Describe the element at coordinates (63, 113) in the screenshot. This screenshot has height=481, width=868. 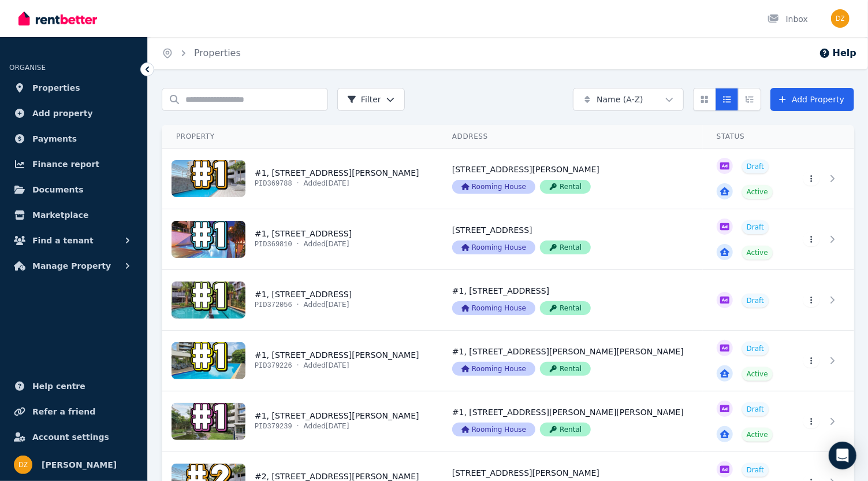
I see `span: Add property` at that location.